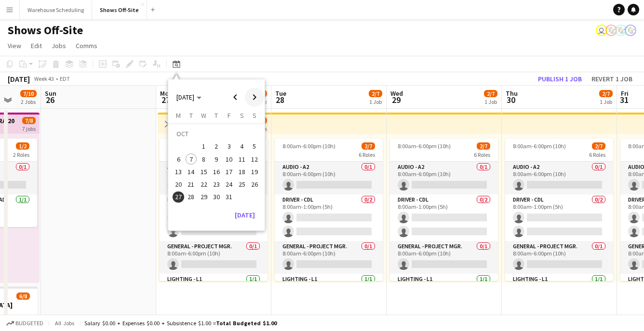 The image size is (644, 331). Describe the element at coordinates (29, 120) in the screenshot. I see `span: 7/8` at that location.